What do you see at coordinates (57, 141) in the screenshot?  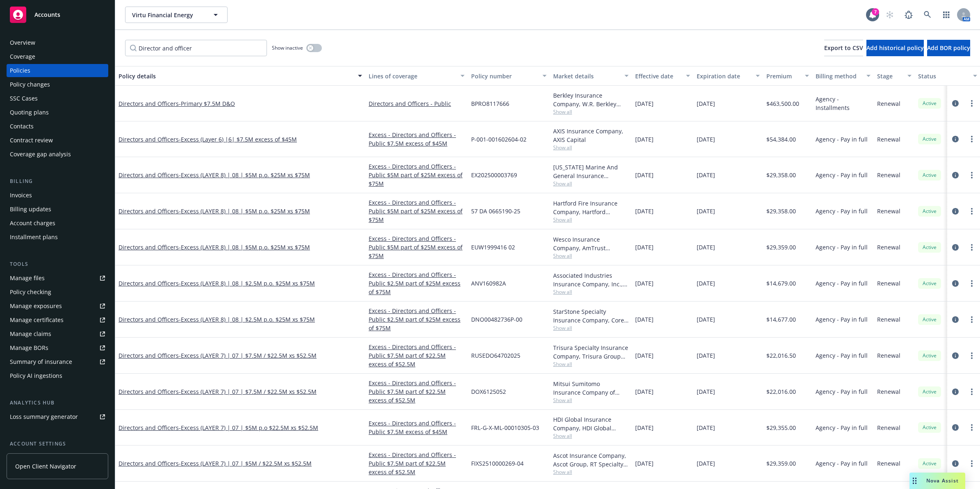 I see `a: Contract review` at bounding box center [57, 141].